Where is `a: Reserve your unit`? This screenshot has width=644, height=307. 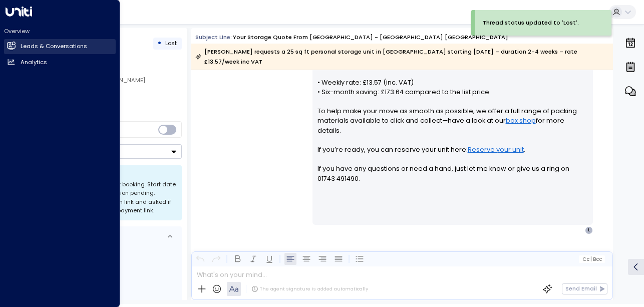 a: Reserve your unit is located at coordinates (496, 149).